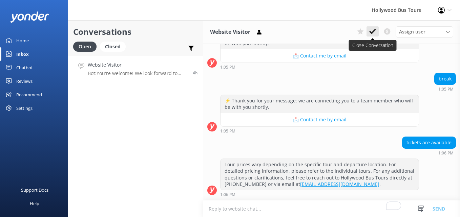 The width and height of the screenshot is (460, 217). Describe the element at coordinates (24, 68) in the screenshot. I see `div: Chatbot` at that location.